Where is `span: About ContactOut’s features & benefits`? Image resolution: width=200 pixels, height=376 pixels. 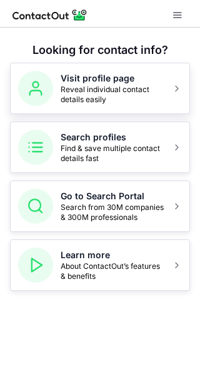
span: About ContactOut’s features & benefits is located at coordinates (113, 271).